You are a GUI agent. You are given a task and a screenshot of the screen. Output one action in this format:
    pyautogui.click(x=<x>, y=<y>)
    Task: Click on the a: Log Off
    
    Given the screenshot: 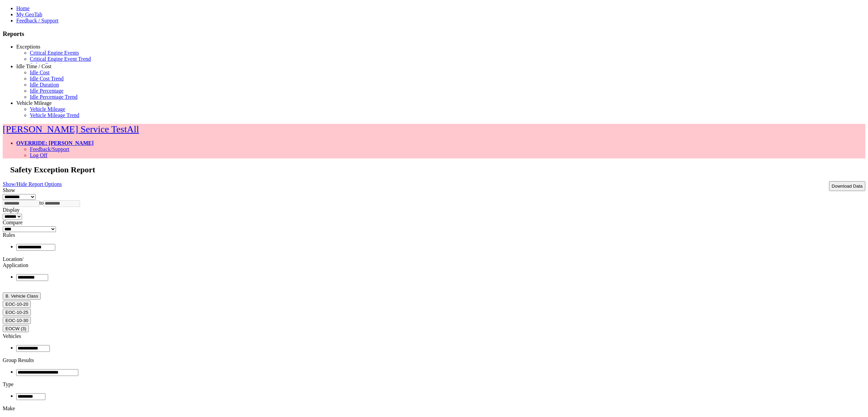 What is the action you would take?
    pyautogui.click(x=38, y=155)
    